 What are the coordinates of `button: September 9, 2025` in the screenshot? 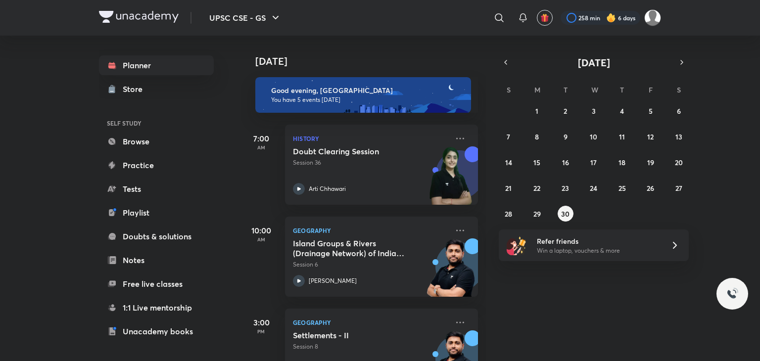 It's located at (566, 137).